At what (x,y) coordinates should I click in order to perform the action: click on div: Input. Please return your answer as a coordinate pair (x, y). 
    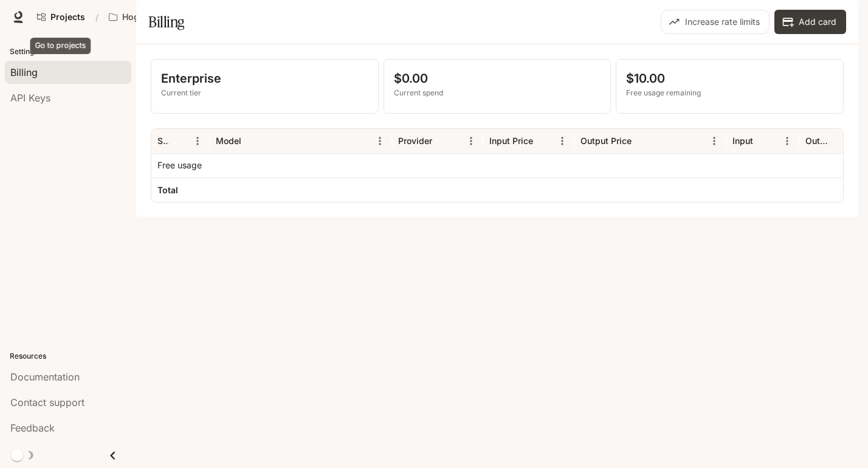
    Looking at the image, I should click on (743, 140).